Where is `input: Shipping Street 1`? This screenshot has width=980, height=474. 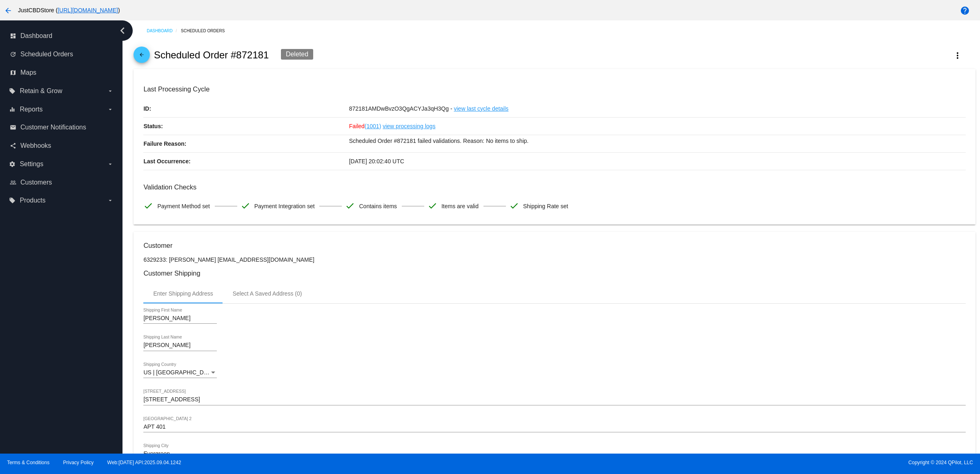 input: Shipping Street 1 is located at coordinates (554, 400).